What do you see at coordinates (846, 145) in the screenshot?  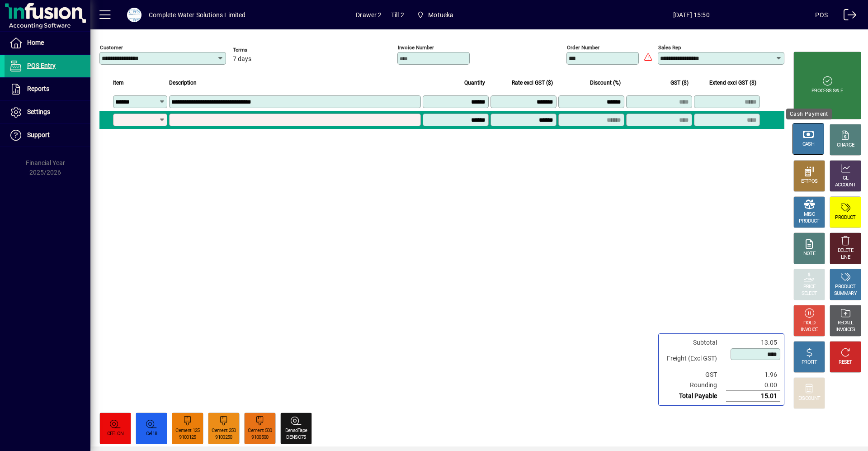 I see `div: CHARGE` at bounding box center [846, 145].